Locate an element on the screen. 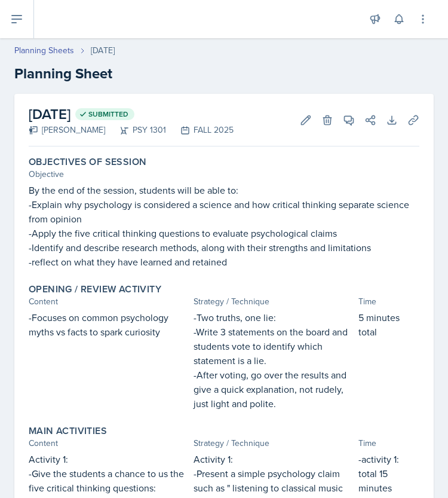 The image size is (448, 498). div: PSY 1301 is located at coordinates (135, 130).